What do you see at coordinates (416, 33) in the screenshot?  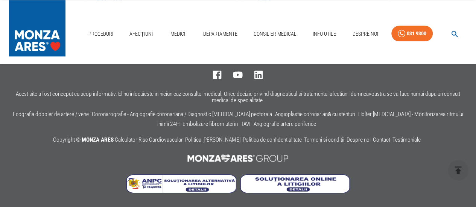 I see `div: 031 9300` at bounding box center [416, 33].